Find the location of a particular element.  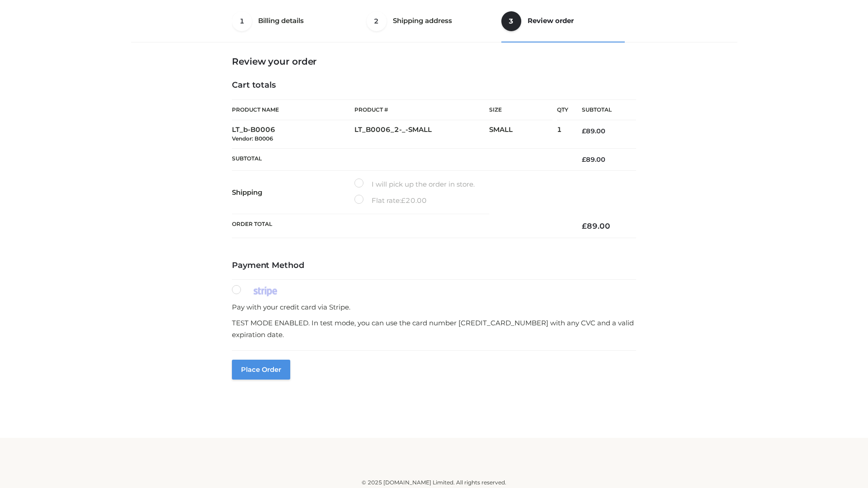

label: I will pick up the order in store. is located at coordinates (415, 184).